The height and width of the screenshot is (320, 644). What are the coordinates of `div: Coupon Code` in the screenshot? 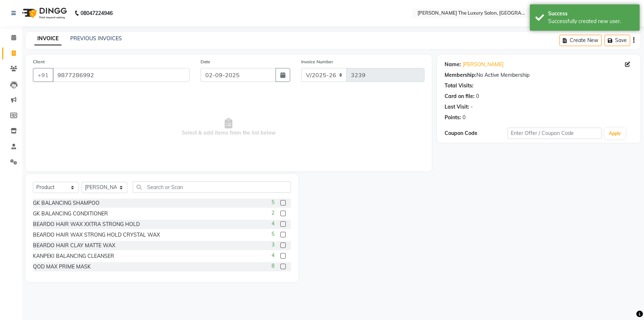 It's located at (476, 133).